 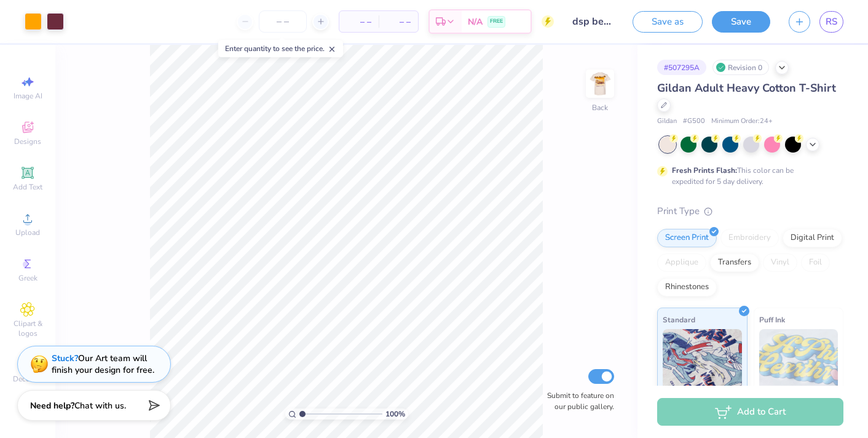 What do you see at coordinates (740, 67) in the screenshot?
I see `div: Revision 0` at bounding box center [740, 67].